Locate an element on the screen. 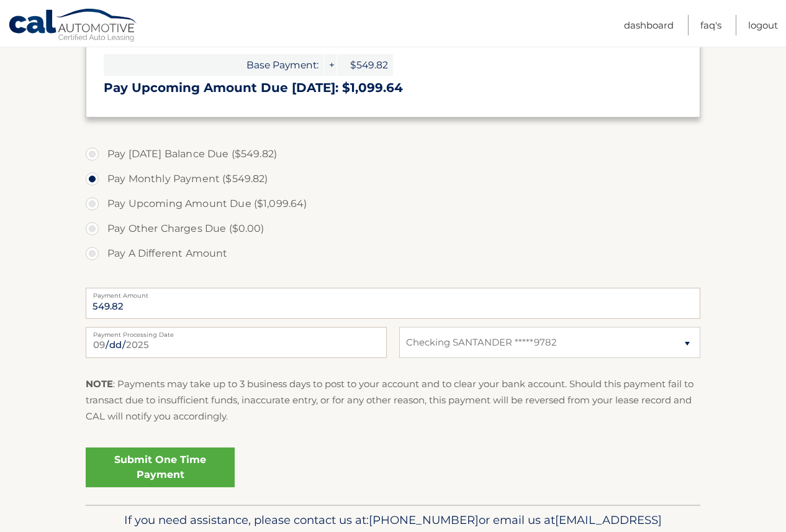  label: Payment Amount is located at coordinates (393, 293).